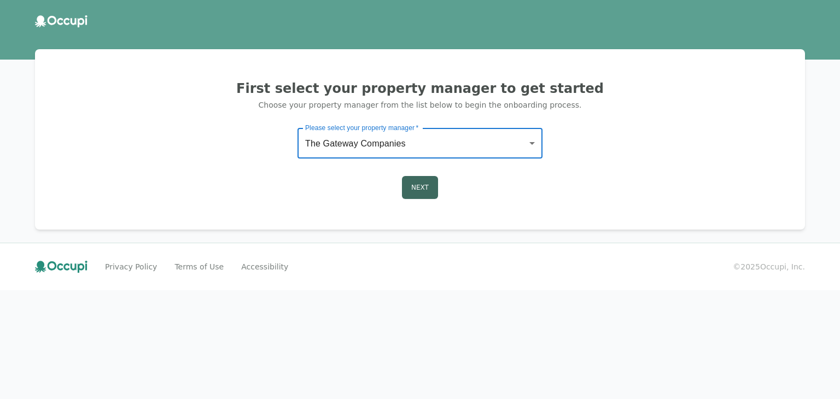 Image resolution: width=840 pixels, height=399 pixels. I want to click on button: Next, so click(420, 187).